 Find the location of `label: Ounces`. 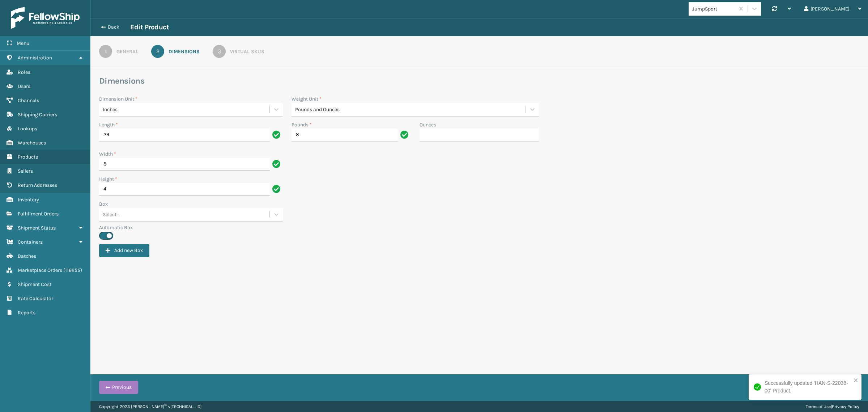

label: Ounces is located at coordinates (428, 124).